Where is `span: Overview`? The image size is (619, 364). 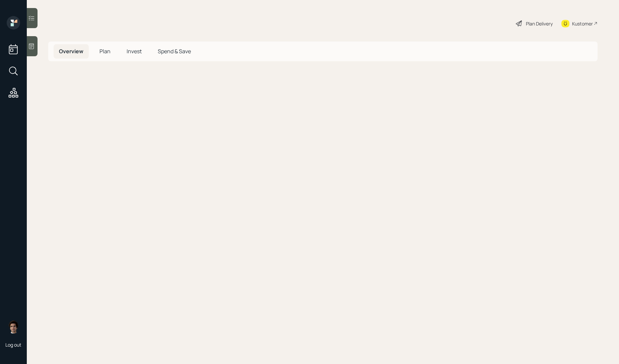 span: Overview is located at coordinates (71, 51).